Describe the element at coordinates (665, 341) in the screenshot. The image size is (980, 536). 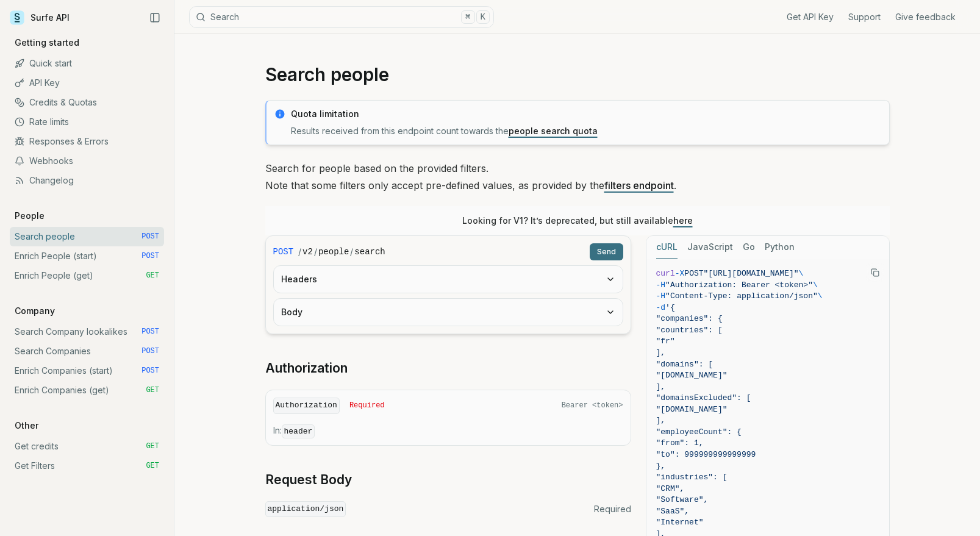
I see `span: "fr"` at that location.